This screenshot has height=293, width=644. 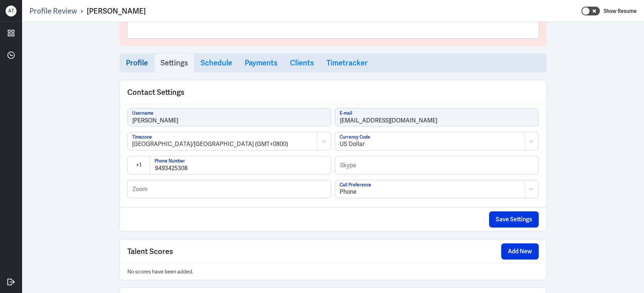 What do you see at coordinates (229, 189) in the screenshot?
I see `input: Zoom` at bounding box center [229, 189].